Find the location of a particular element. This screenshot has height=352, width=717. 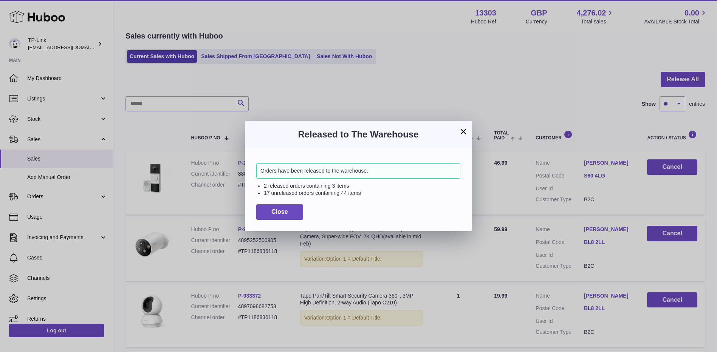

h3: Released to The Warehouse is located at coordinates (358, 135).